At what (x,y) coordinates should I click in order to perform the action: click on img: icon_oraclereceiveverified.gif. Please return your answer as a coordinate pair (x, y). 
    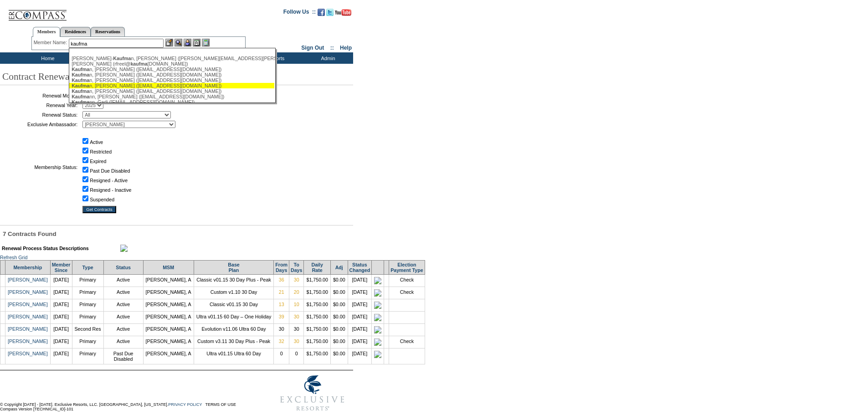
    Looking at the image, I should click on (378, 342).